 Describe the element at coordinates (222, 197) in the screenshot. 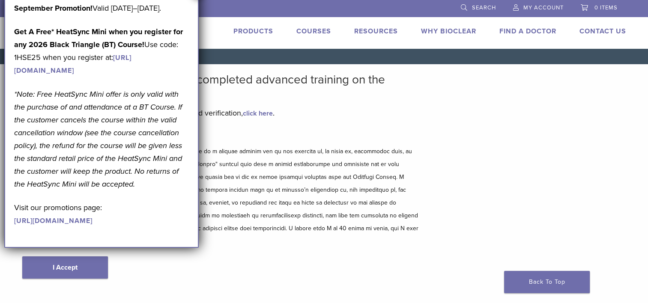

I see `p: L ipsumdolor sita con adipisc eli se doeiusmod te Incididu utlaboree do m aliquae adminim ven qu ...` at that location.